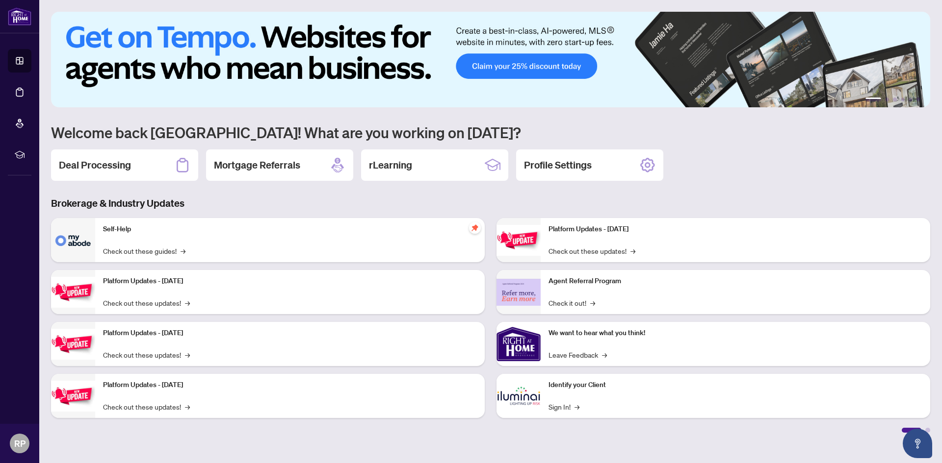 The width and height of the screenshot is (942, 463). What do you see at coordinates (918, 100) in the screenshot?
I see `button: 6` at bounding box center [918, 100].